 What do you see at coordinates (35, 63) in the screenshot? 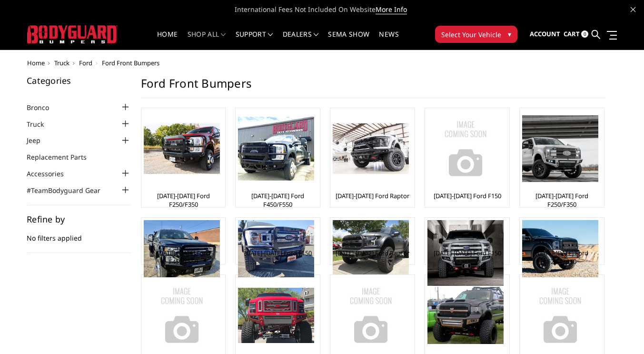
I see `span: Home` at bounding box center [35, 63].